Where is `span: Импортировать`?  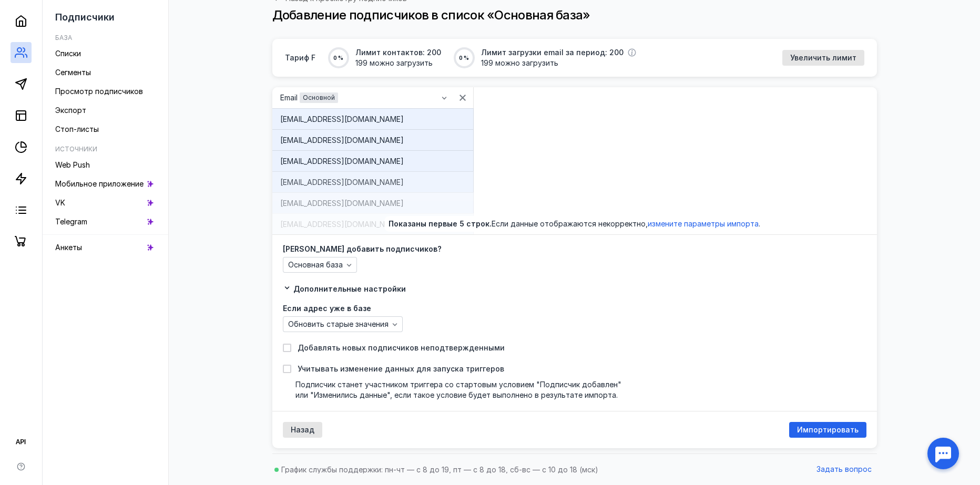 span: Импортировать is located at coordinates (827, 430).